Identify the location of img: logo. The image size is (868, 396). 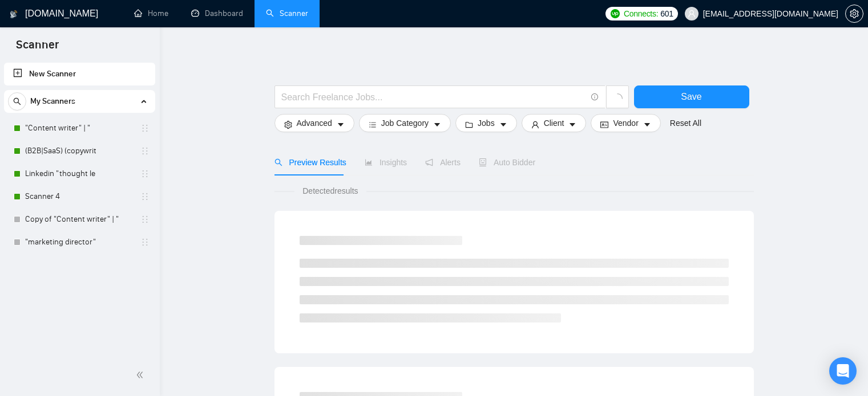
(14, 14).